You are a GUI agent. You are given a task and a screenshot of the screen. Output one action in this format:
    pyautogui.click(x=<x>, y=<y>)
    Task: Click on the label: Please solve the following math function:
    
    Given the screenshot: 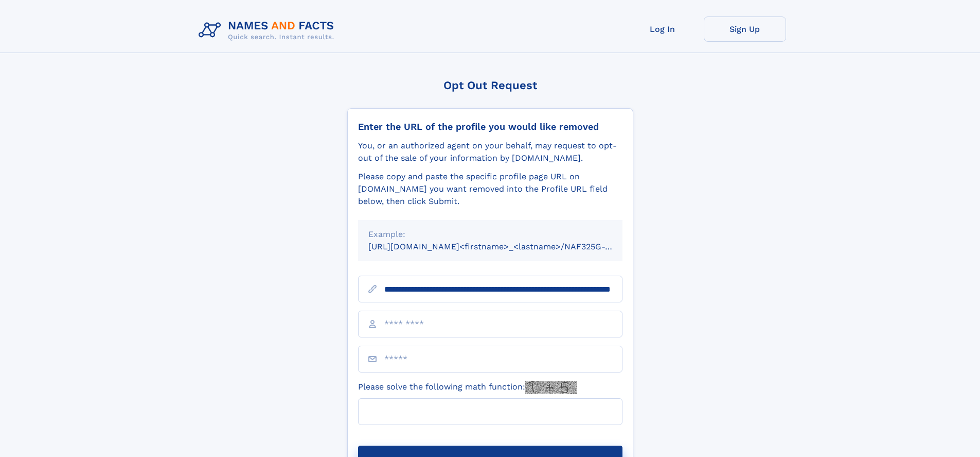 What is the action you would take?
    pyautogui.click(x=467, y=387)
    